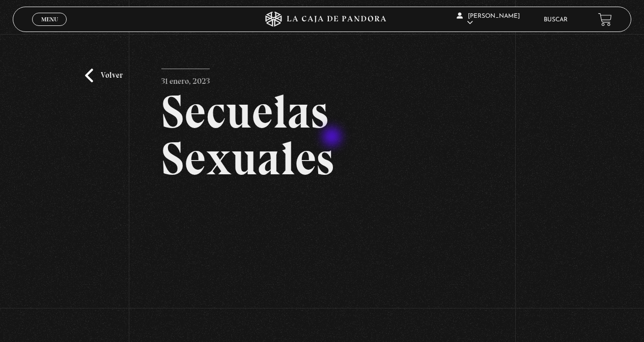 This screenshot has width=644, height=342. I want to click on h2: Secuelas Sexuales, so click(322, 135).